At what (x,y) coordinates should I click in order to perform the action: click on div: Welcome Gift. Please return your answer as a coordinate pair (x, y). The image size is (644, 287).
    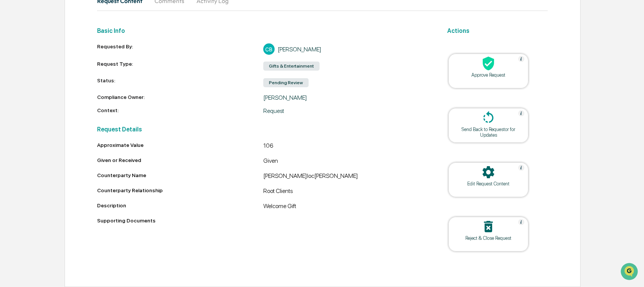
    Looking at the image, I should click on (346, 207).